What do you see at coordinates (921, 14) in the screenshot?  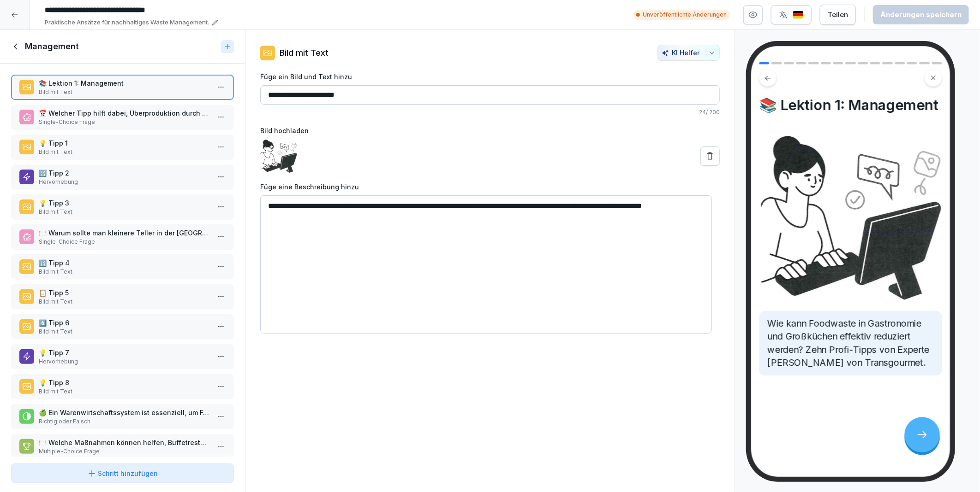 I see `div: Änderungen speichern` at bounding box center [921, 14].